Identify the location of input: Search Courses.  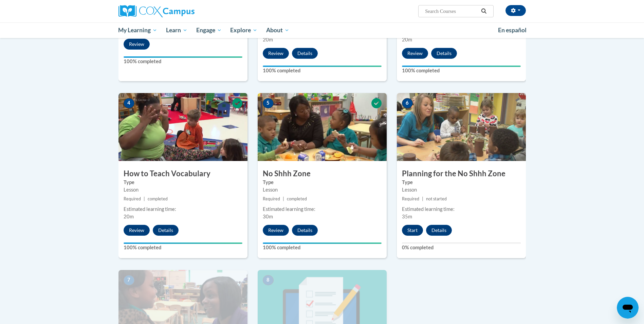
(451, 11).